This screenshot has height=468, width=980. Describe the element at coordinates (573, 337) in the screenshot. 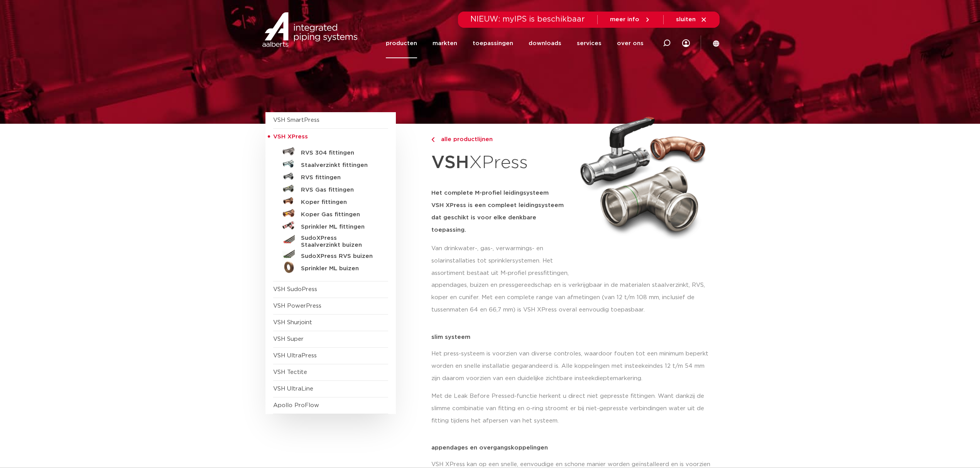

I see `p: slim systeem` at that location.